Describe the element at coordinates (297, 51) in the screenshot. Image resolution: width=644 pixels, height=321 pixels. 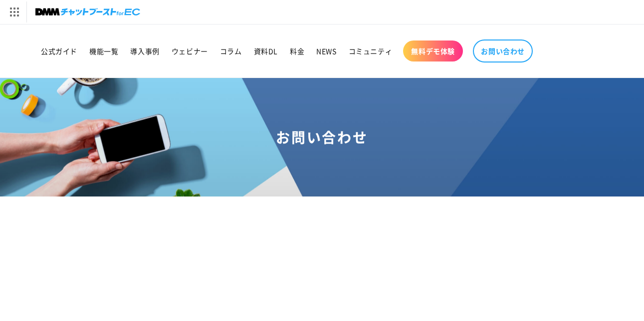
I see `a: 料金` at that location.